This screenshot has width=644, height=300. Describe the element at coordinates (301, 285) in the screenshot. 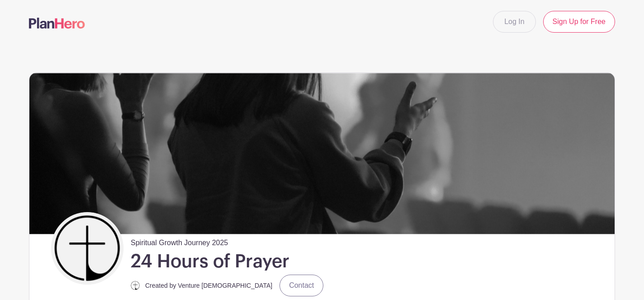

I see `a: Contact` at that location.